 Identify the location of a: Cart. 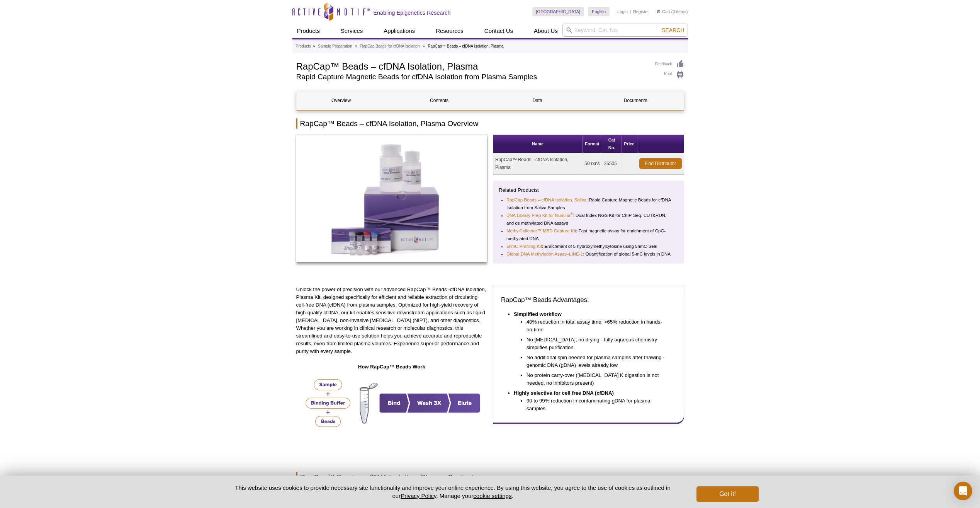
(664, 12).